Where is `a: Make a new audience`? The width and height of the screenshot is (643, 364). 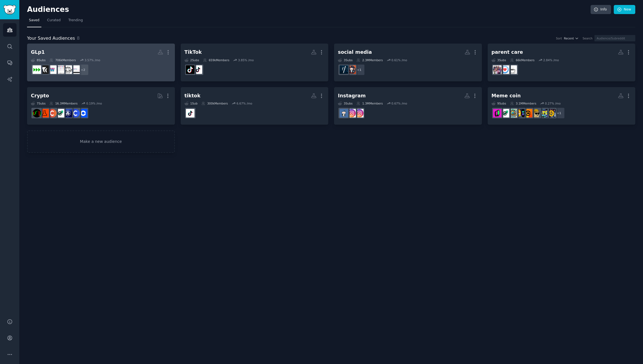
a: Make a new audience is located at coordinates (101, 141).